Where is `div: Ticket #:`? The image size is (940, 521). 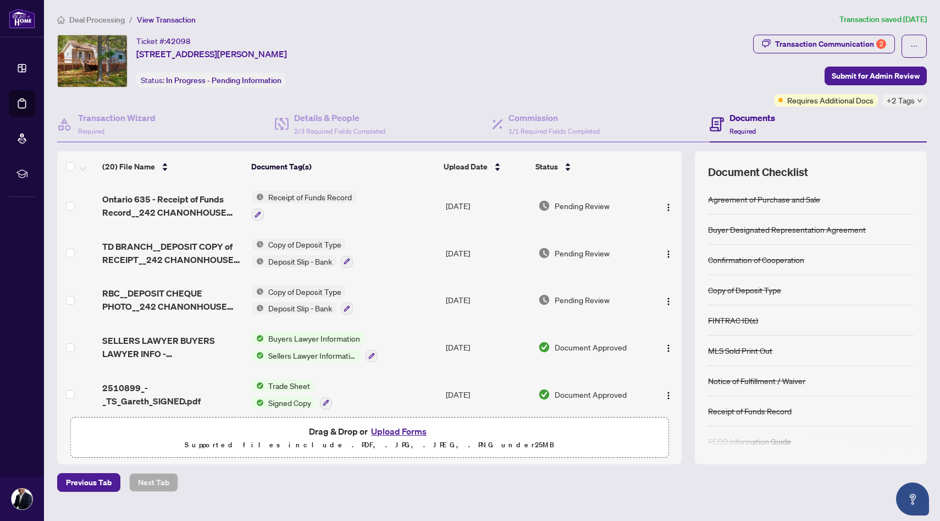 div: Ticket #: is located at coordinates (163, 41).